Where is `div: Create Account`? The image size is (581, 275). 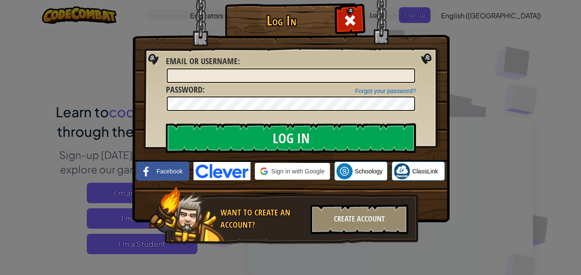 div: Create Account is located at coordinates (359, 219).